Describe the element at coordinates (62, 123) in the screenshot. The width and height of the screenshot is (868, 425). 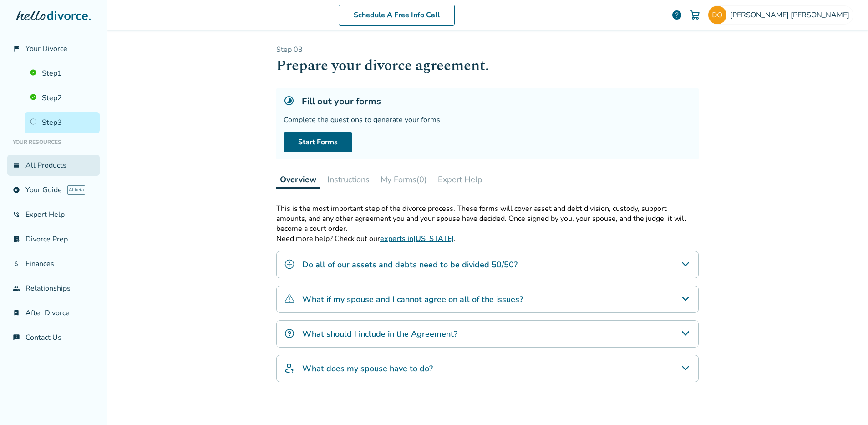
I see `a: Step3` at that location.